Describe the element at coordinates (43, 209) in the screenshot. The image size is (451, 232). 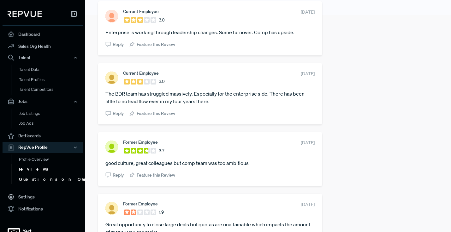
I see `a: Notifications` at that location.